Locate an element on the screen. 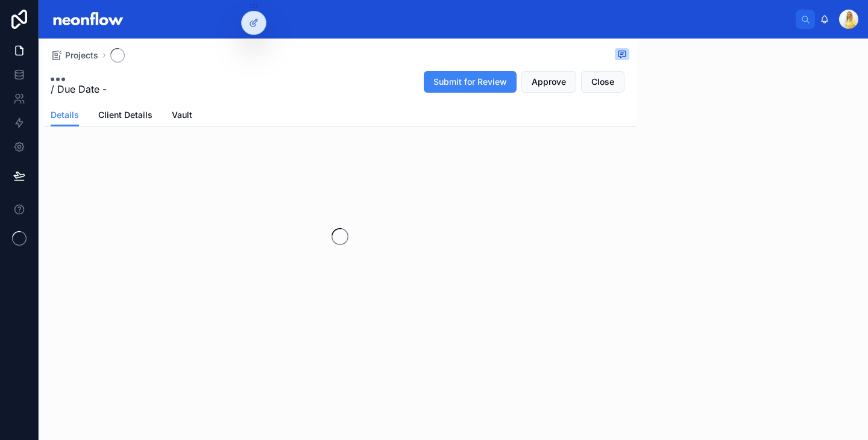  img: App logo is located at coordinates (88, 19).